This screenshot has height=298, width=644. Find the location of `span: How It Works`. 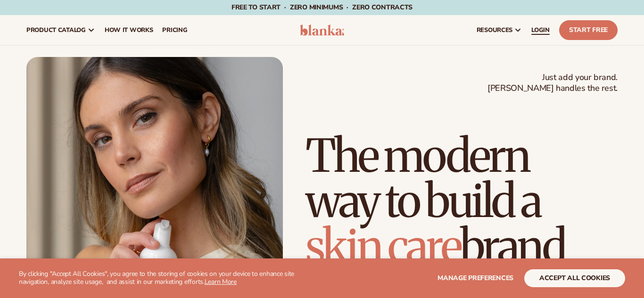

span: How It Works is located at coordinates (129, 30).